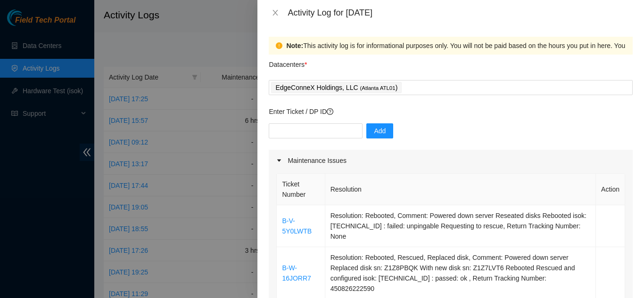 The width and height of the screenshot is (644, 298). What do you see at coordinates (275, 13) in the screenshot?
I see `span: close` at bounding box center [275, 13].